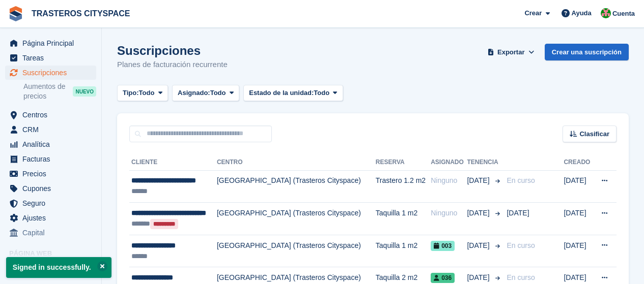  Describe the element at coordinates (578, 163) in the screenshot. I see `th: Creado` at that location.